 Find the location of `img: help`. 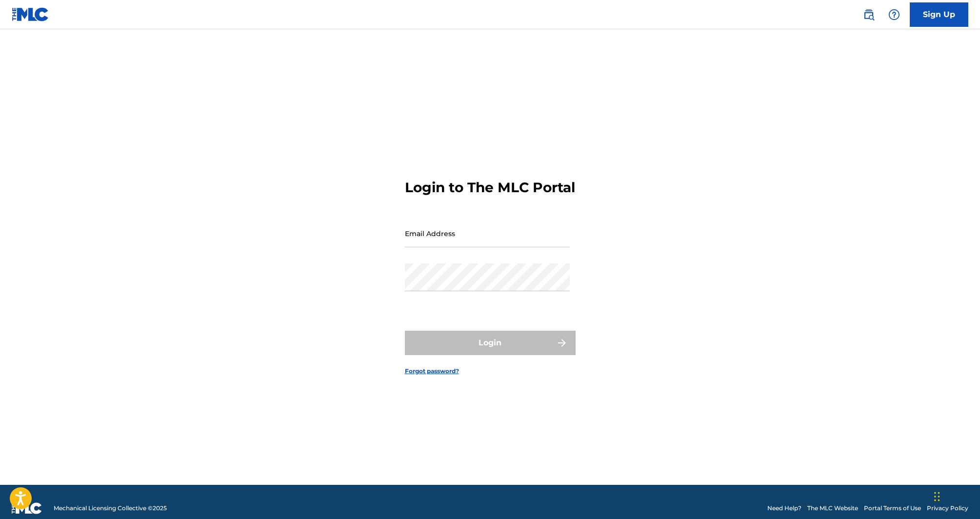

img: help is located at coordinates (894, 15).